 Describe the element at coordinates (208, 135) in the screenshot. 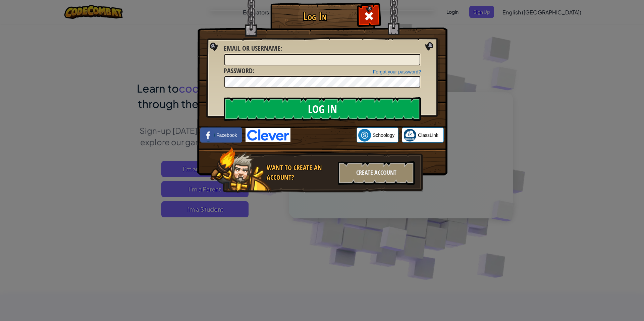

I see `img: facebook_small.png` at that location.